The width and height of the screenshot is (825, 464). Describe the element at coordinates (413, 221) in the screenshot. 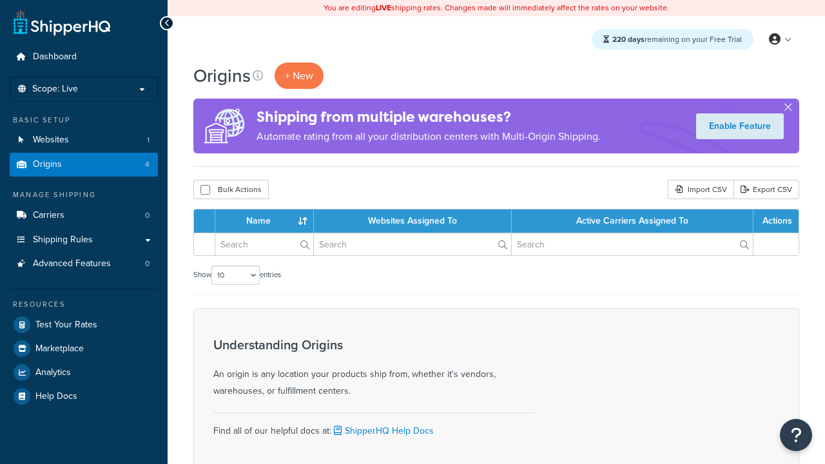

I see `th: Websites Assigned To` at that location.